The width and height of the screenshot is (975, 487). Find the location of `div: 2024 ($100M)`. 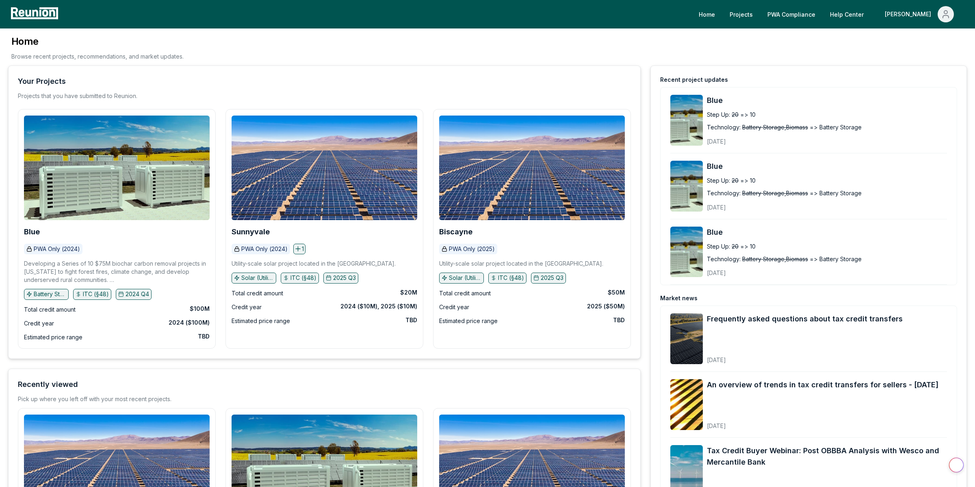

div: 2024 ($100M) is located at coordinates (189, 322).